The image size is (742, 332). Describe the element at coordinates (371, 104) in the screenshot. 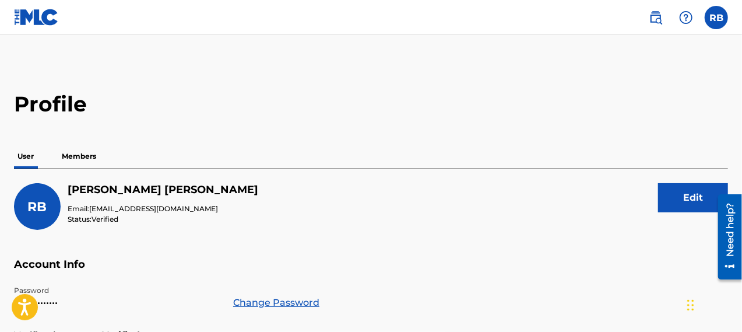

I see `h2: Profile` at that location.